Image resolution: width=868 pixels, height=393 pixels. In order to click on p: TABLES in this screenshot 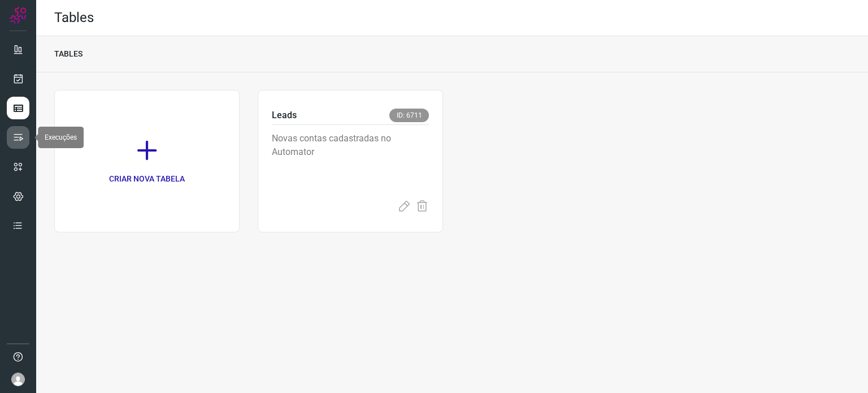, I will do `click(68, 54)`.